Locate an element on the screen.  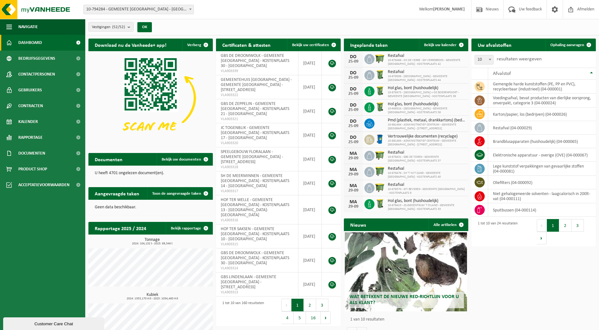
div: 1 tot 10 van 24 resultaten is located at coordinates (496, 232).